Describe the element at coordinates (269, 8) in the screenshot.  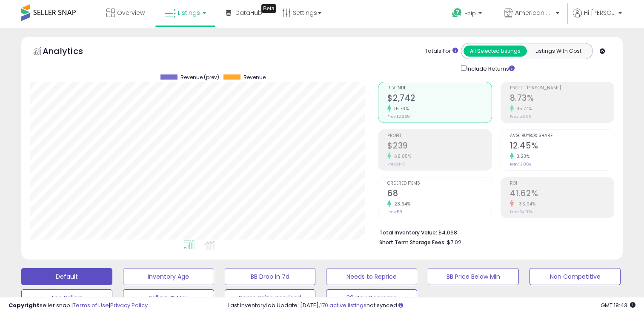
I see `div: Tooltip anchor` at that location.